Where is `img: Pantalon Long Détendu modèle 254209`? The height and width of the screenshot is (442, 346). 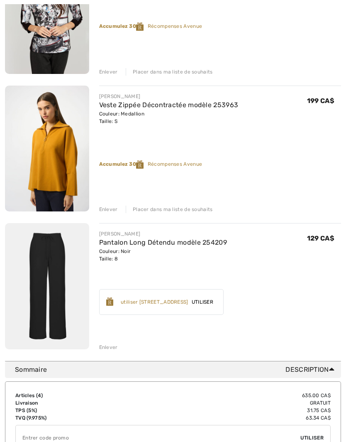 img: Pantalon Long Détendu modèle 254209 is located at coordinates (47, 286).